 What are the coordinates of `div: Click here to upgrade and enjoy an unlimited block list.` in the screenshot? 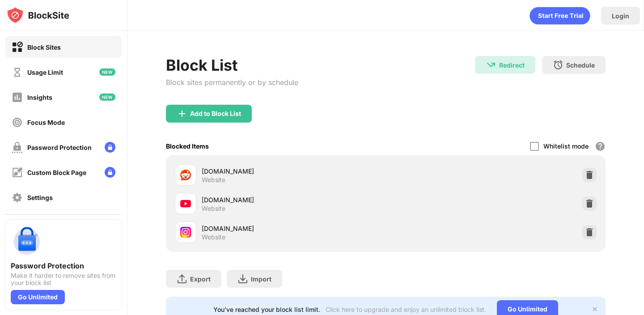 It's located at (406, 309).